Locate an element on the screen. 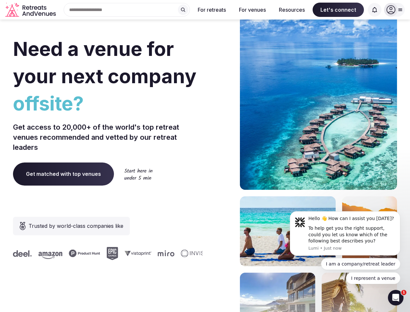 The image size is (410, 312). a: Get matched with top venues is located at coordinates (63, 174).